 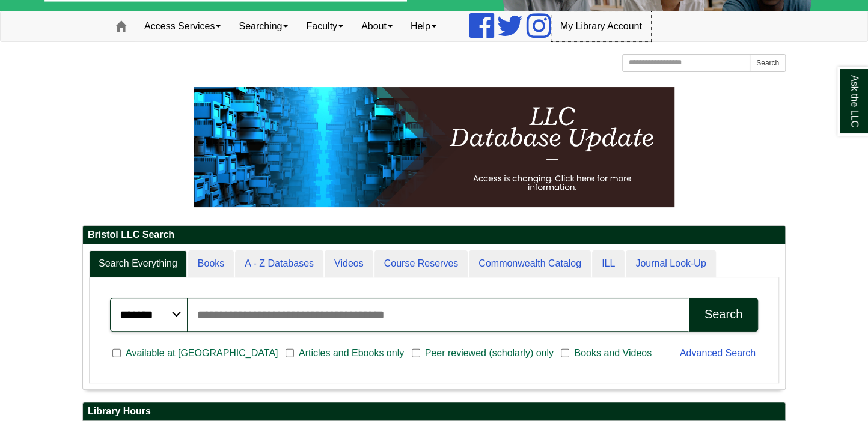 What do you see at coordinates (564, 353) in the screenshot?
I see `input: Books and Videos` at bounding box center [564, 353].